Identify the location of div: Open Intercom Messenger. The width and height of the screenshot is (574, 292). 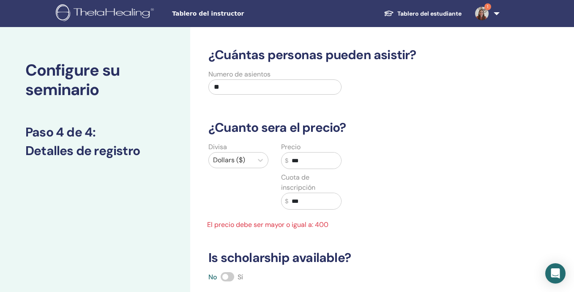
(555, 273).